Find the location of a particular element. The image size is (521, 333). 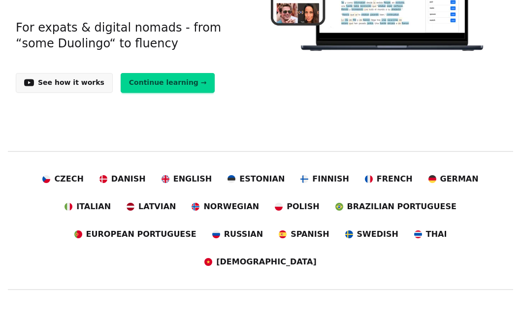

span: Spanish is located at coordinates (310, 234).